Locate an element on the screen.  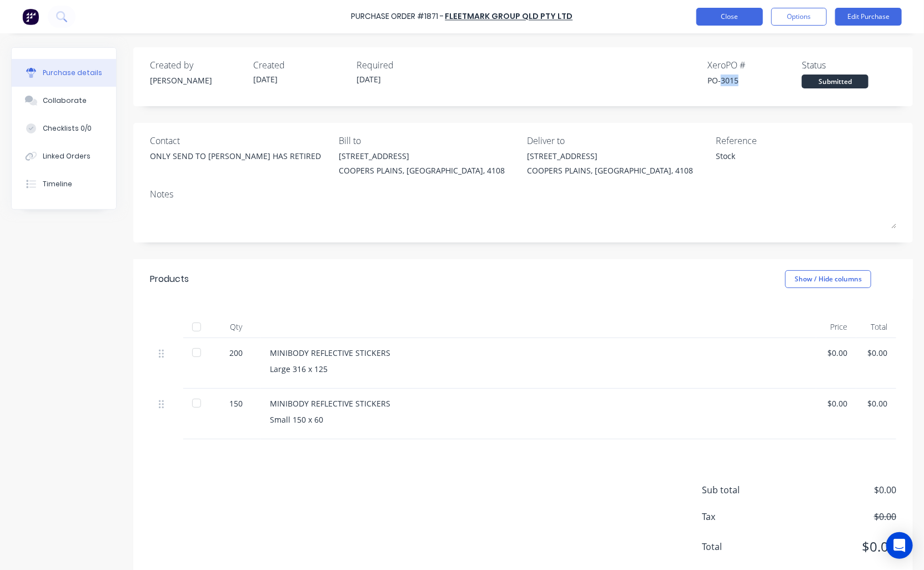
div: Linked Orders is located at coordinates (67, 156).